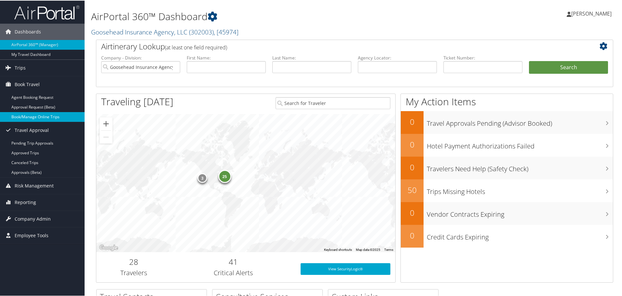 Image resolution: width=622 pixels, height=296 pixels. What do you see at coordinates (507, 122) in the screenshot?
I see `a: 0Travel Approvals Pending (Advisor Booked)` at bounding box center [507, 122].